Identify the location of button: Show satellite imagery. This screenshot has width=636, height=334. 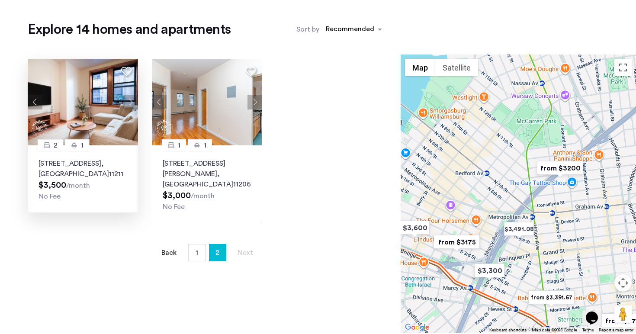
(456, 67).